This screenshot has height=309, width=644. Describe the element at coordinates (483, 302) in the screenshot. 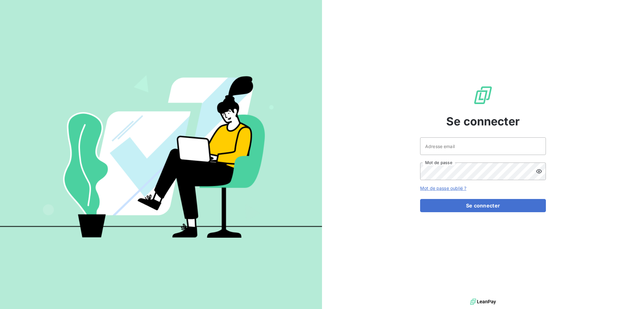

I see `img: logo` at that location.